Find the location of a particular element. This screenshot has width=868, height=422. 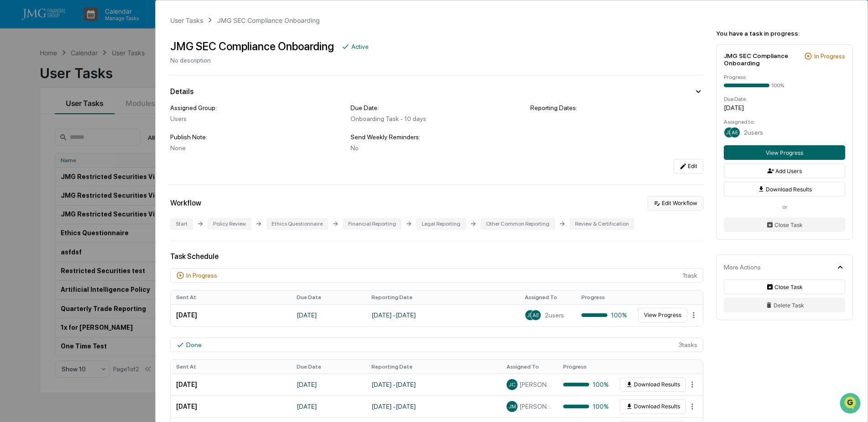

div: Progress is located at coordinates (785, 77).